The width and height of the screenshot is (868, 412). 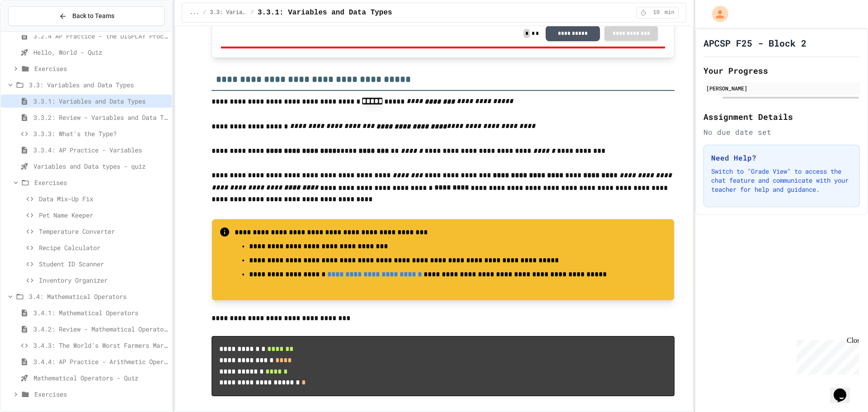 I want to click on span: Variables and Data types - quiz, so click(x=101, y=166).